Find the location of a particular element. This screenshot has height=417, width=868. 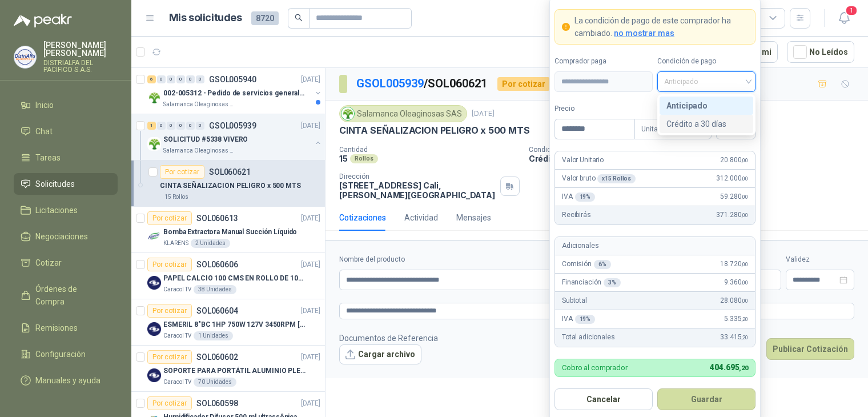

a: Licitaciones is located at coordinates (66, 210).